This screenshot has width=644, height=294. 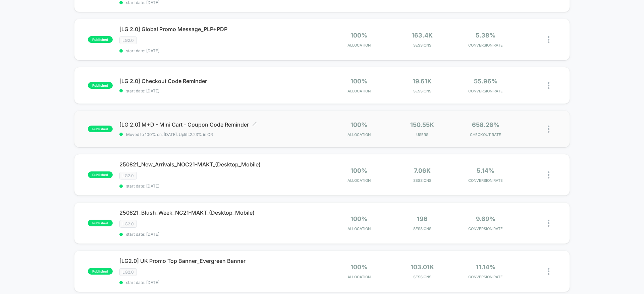 I want to click on span: [LG2.0] UK Promo Top Banner_Evergreen Banner, so click(x=220, y=261).